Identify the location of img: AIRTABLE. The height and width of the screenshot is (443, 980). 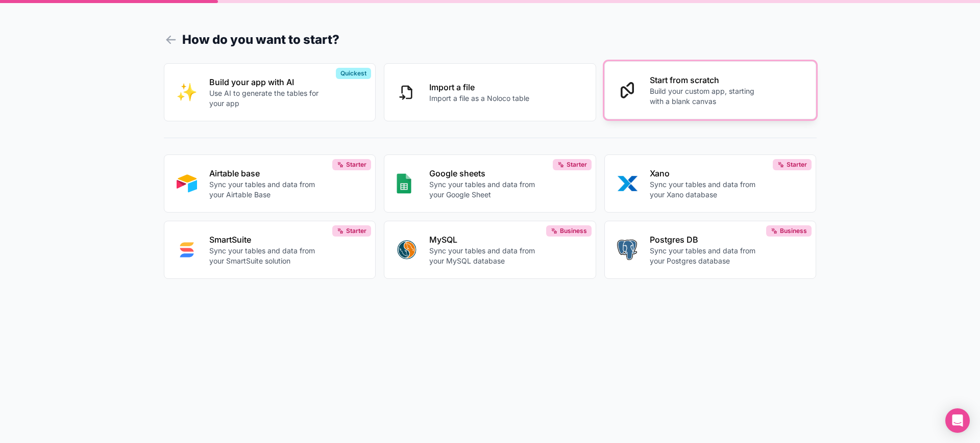
(186, 183).